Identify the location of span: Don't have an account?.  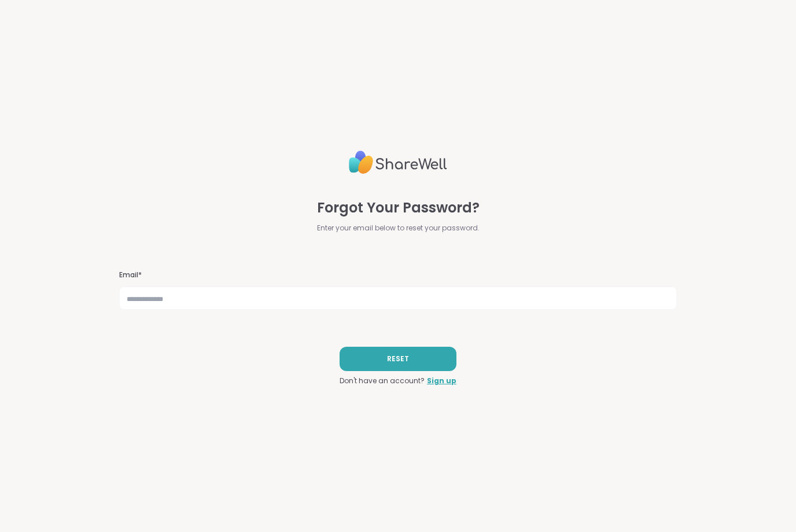
(382, 380).